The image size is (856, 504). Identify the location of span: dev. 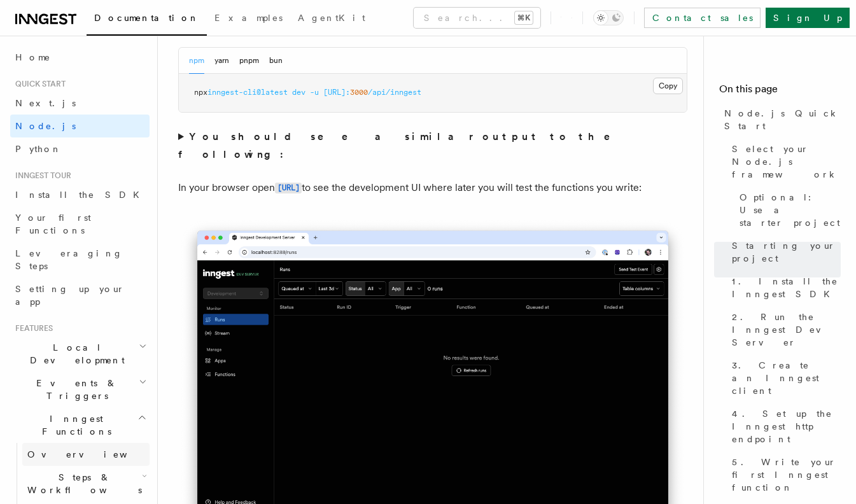
(299, 92).